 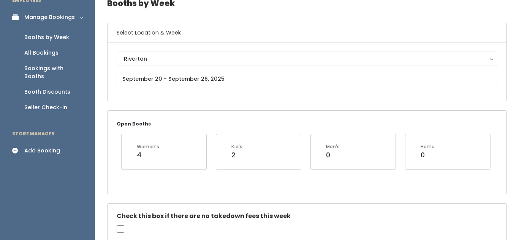 I want to click on h6: Select Location & Week, so click(x=307, y=33).